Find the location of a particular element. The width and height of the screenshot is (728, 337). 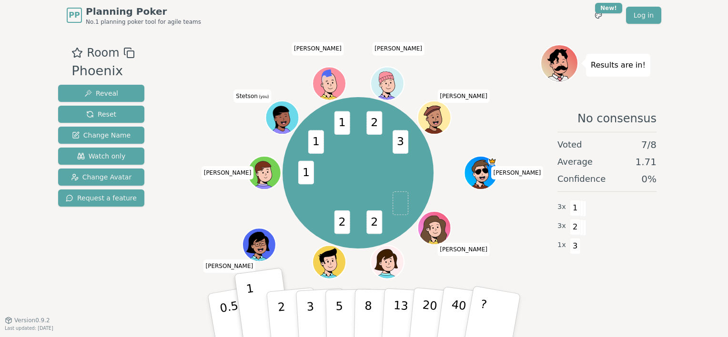

span: 0 % is located at coordinates (649, 179).